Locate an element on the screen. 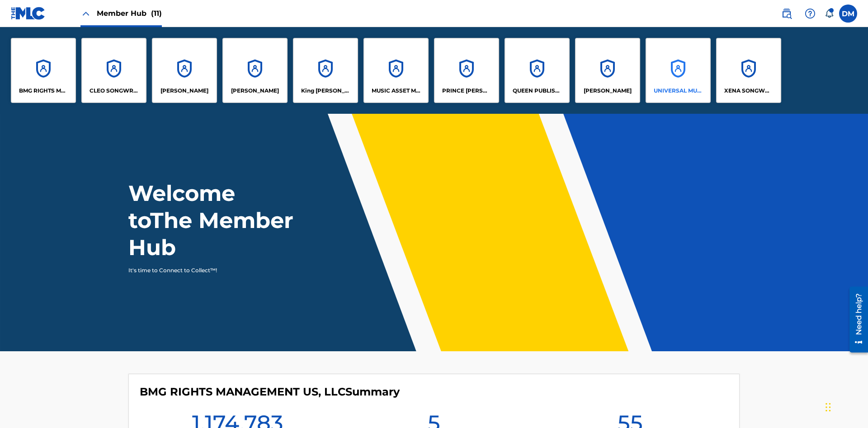  a: Public Search is located at coordinates (786, 13).